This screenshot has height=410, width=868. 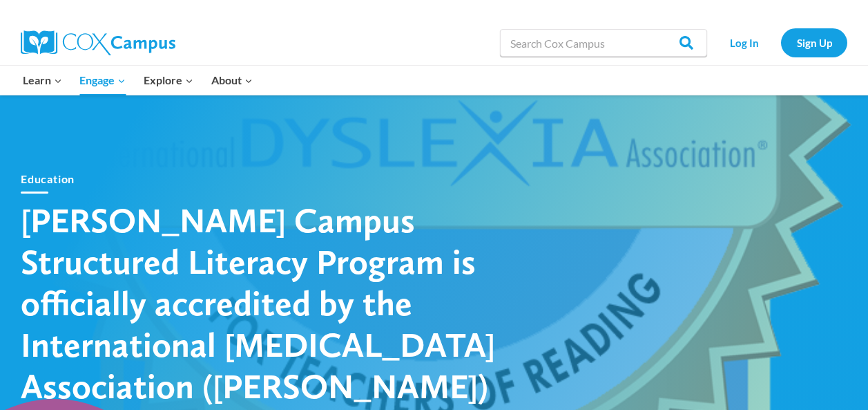 What do you see at coordinates (102, 80) in the screenshot?
I see `span: Engage` at bounding box center [102, 80].